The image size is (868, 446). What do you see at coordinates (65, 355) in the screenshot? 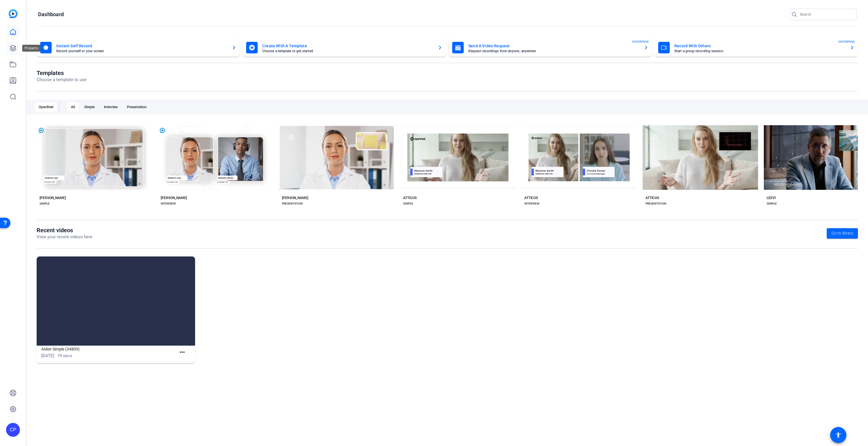
I see `span: 19 secs` at bounding box center [65, 355].